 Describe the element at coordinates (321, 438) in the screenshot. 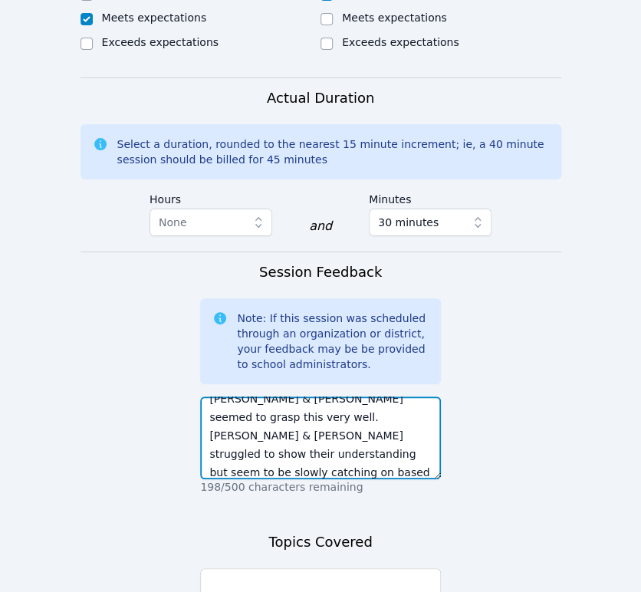

I see `textarea: I continued explaining the angles relationships since they still needed clarification & practice....` at that location.